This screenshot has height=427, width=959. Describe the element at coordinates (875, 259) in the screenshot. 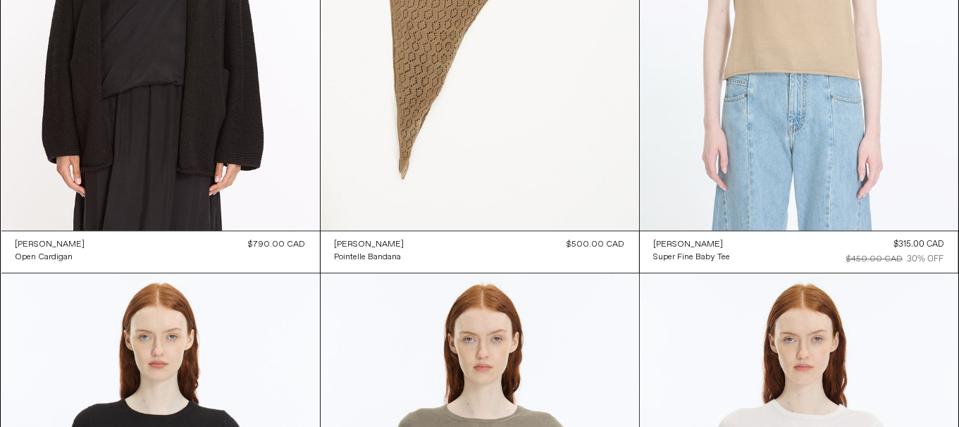

I see `div: $450.00 CAD` at that location.